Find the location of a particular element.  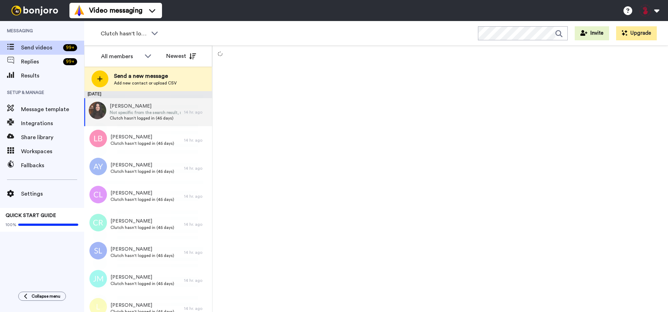

button: Upgrade is located at coordinates (637, 33).